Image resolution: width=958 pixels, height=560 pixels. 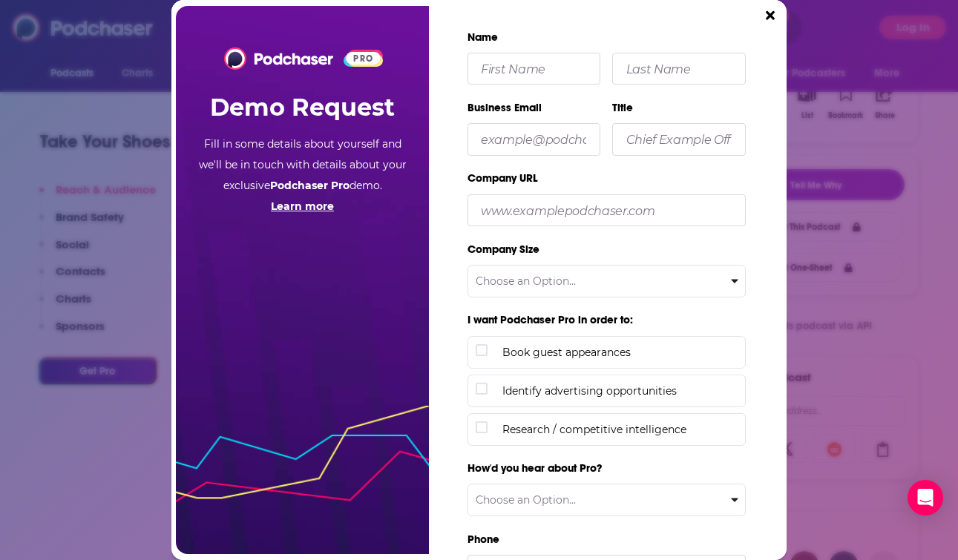 I want to click on label: Title, so click(x=679, y=108).